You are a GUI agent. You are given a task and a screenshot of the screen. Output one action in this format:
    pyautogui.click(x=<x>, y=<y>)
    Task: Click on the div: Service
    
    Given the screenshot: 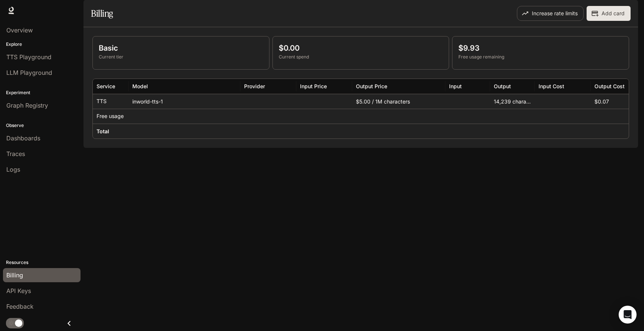 What is the action you would take?
    pyautogui.click(x=106, y=86)
    